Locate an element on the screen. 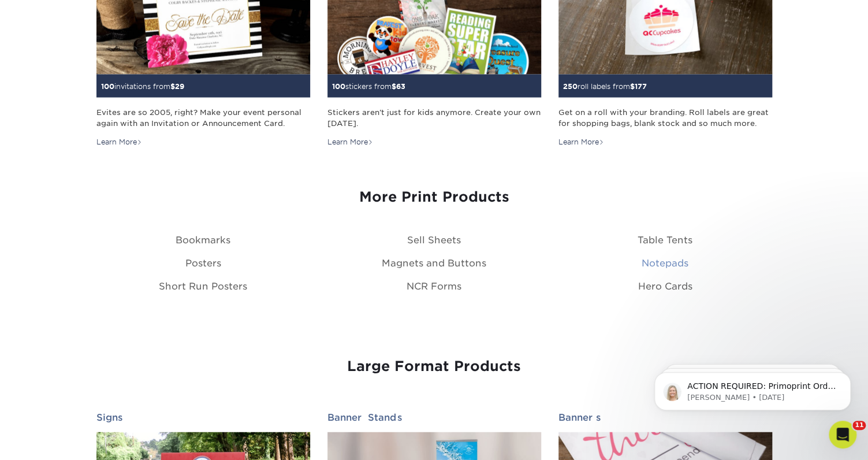  div: Get on a roll with your branding. Roll labels are great for shopping bags, blank stock and so muc... is located at coordinates (665, 118).